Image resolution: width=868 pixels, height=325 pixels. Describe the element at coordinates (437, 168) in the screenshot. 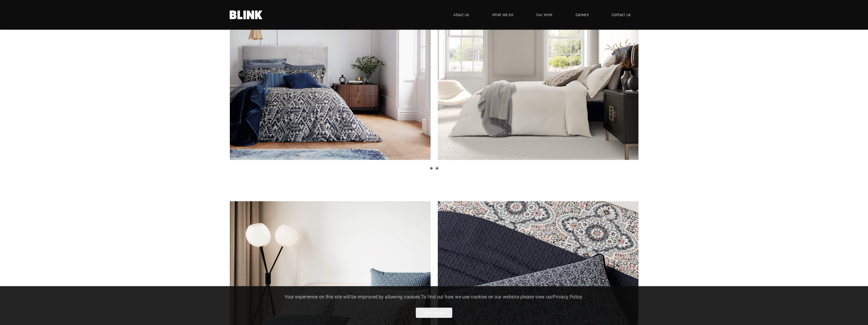

I see `a: Slide 2` at that location.